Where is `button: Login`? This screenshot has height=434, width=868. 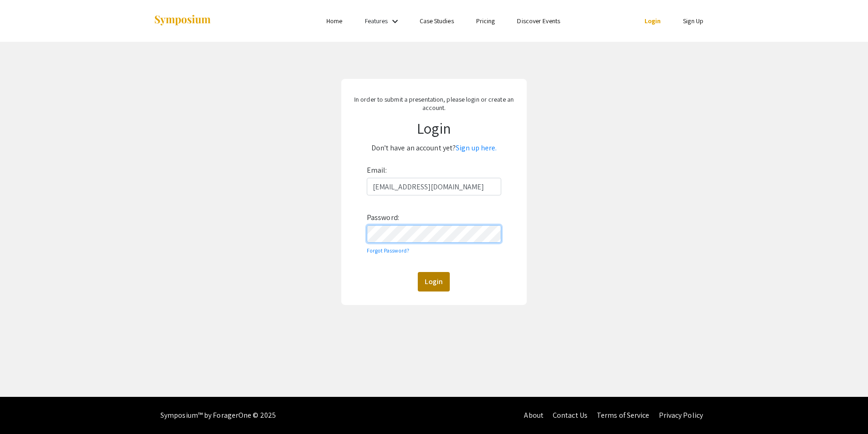 button: Login is located at coordinates (434, 281).